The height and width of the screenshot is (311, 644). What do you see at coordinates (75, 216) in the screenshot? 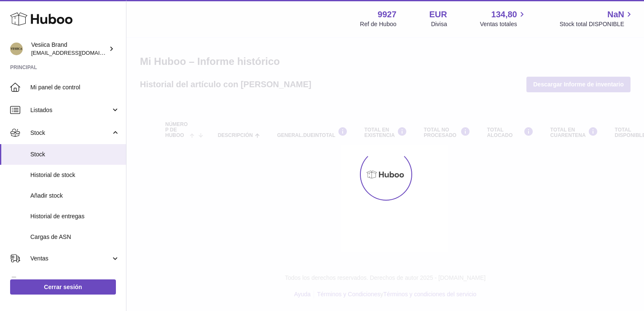
I see `span: Historial de entregas` at bounding box center [75, 216].